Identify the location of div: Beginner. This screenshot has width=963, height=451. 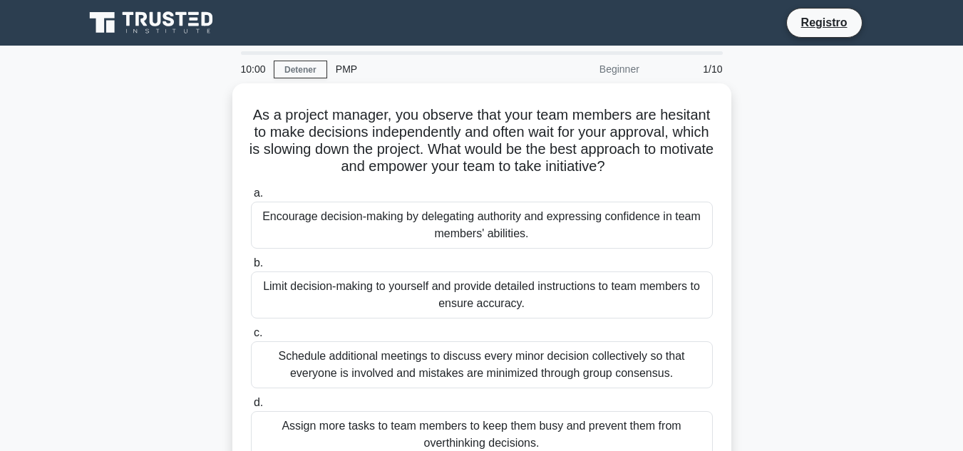
(585, 69).